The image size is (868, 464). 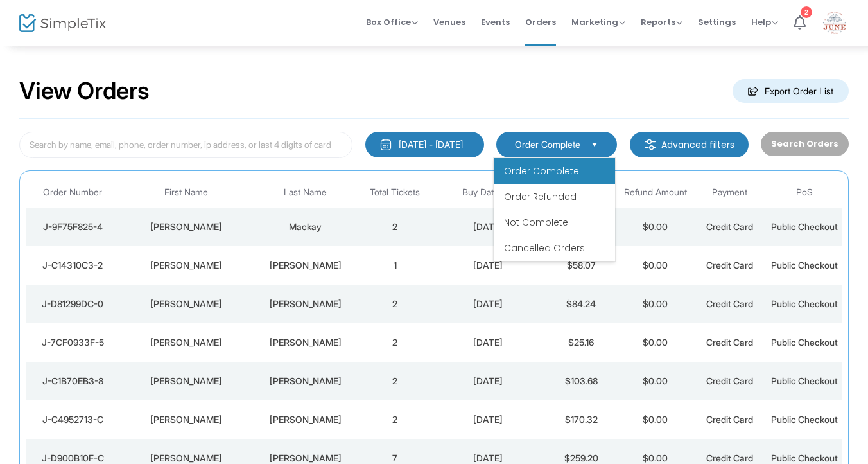 I want to click on span: Venues, so click(x=449, y=22).